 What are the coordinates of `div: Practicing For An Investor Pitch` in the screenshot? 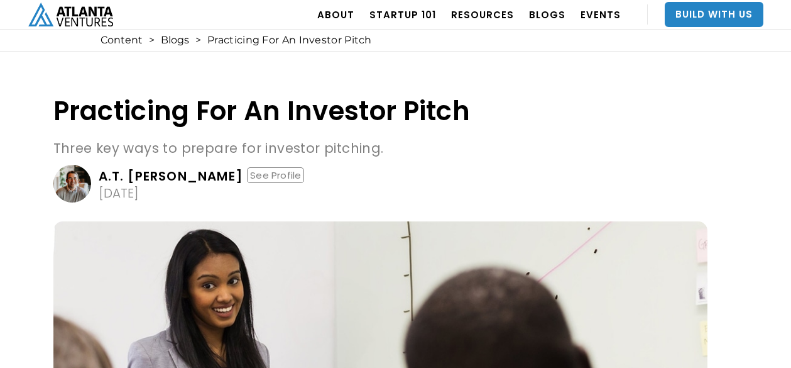 It's located at (290, 40).